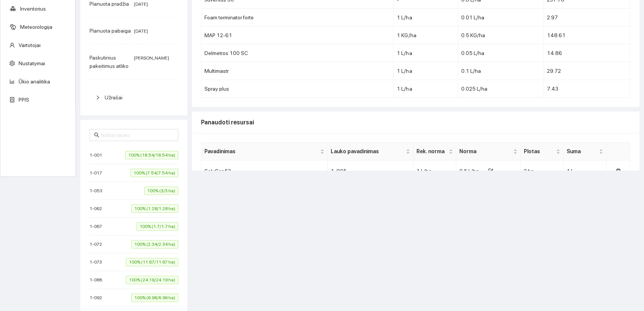 The width and height of the screenshot is (644, 311). Describe the element at coordinates (471, 71) in the screenshot. I see `span: 0.1 L/ha` at that location.